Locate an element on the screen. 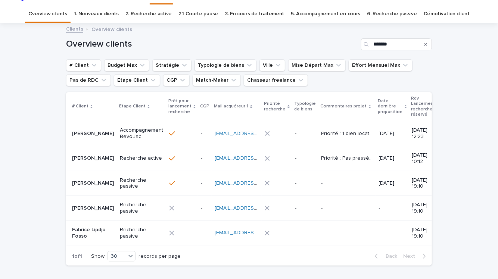 This screenshot has width=498, height=279. p: Overview clients is located at coordinates (112, 29).